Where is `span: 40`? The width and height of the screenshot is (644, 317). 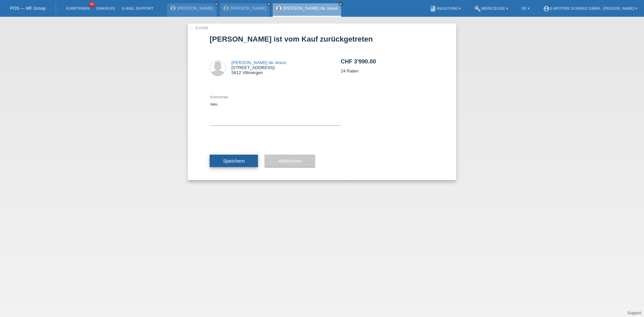 span: 40 is located at coordinates (92, 5).